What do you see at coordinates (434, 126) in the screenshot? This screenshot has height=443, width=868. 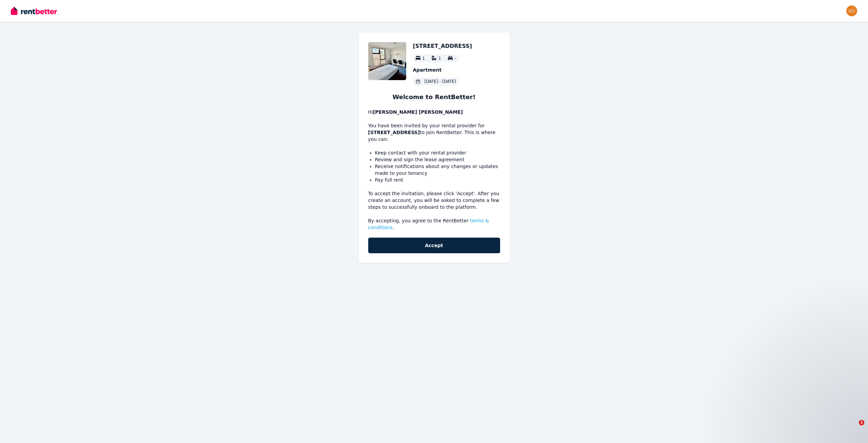 I see `p: You have been invited by your rental provider for to join RentBetter. This is where you can:` at bounding box center [434, 126].